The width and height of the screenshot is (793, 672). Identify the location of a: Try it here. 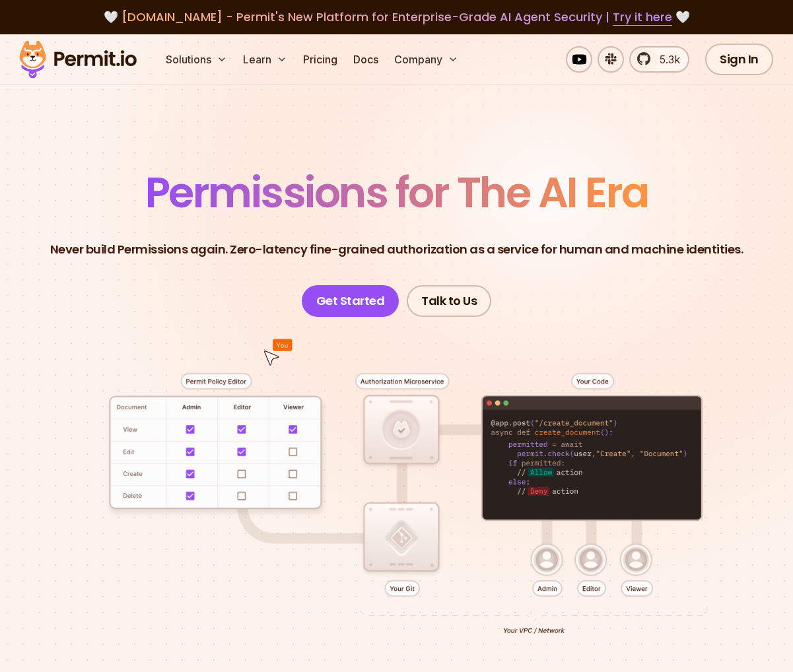
(642, 17).